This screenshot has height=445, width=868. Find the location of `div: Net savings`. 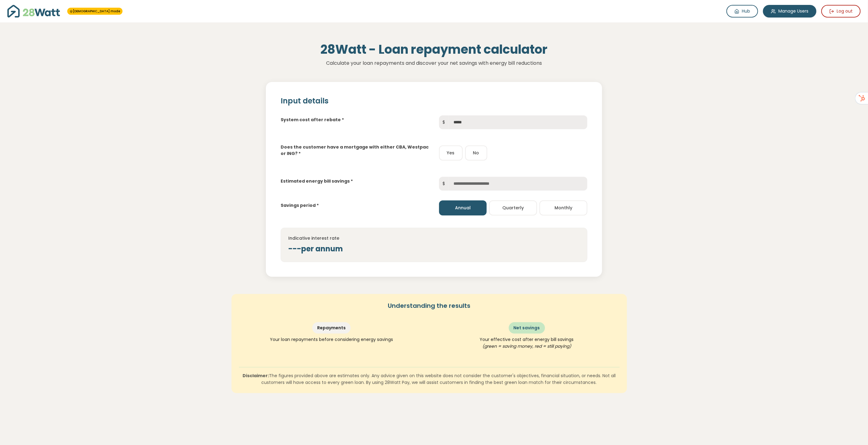

div: Net savings is located at coordinates (527, 328).